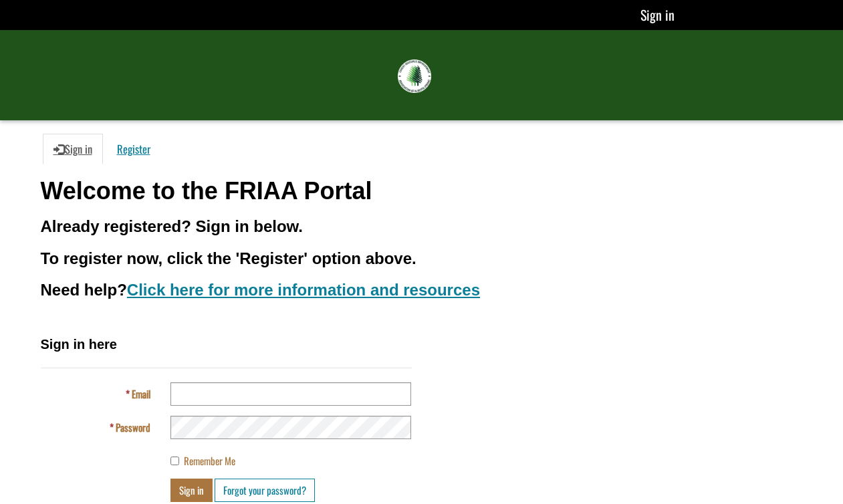  What do you see at coordinates (142, 394) in the screenshot?
I see `span: Email` at bounding box center [142, 394].